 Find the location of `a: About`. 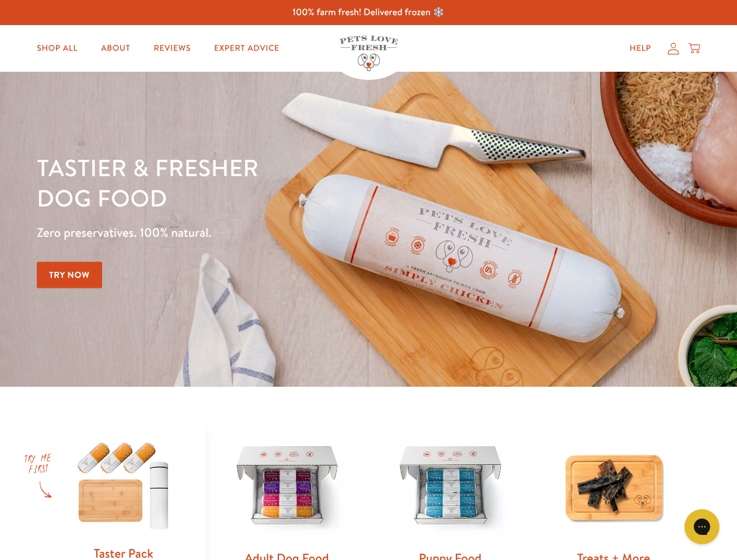

a: About is located at coordinates (116, 48).